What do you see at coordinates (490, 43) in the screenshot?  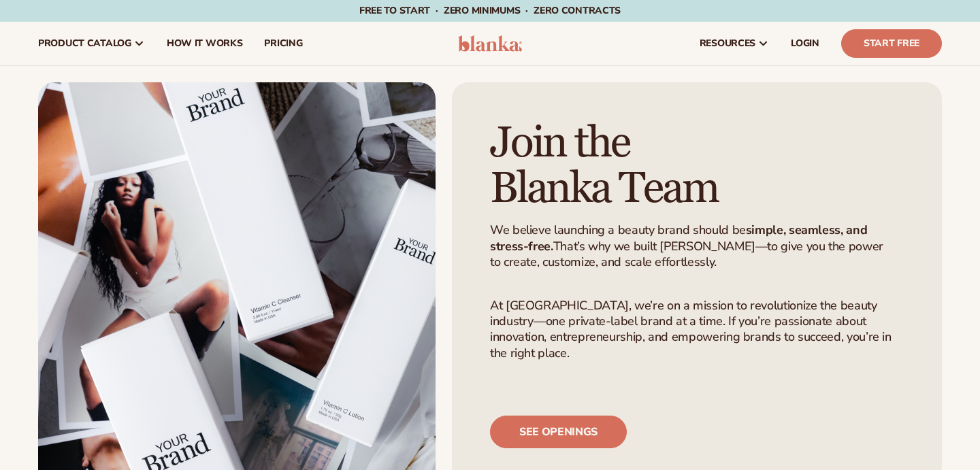 I see `a: logo` at bounding box center [490, 43].